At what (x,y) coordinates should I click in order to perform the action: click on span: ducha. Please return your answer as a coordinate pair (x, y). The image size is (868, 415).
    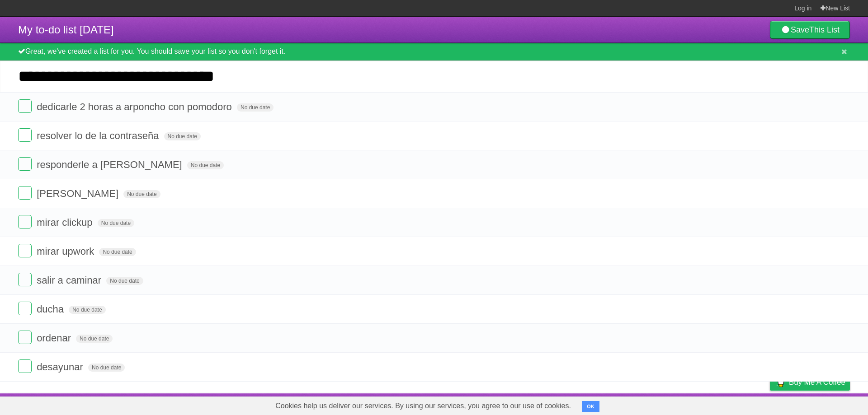
    Looking at the image, I should click on (51, 309).